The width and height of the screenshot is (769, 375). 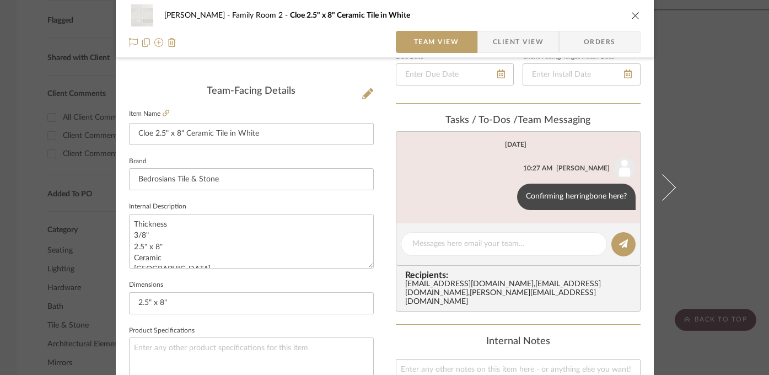 I want to click on div: Internal Notes, so click(x=518, y=342).